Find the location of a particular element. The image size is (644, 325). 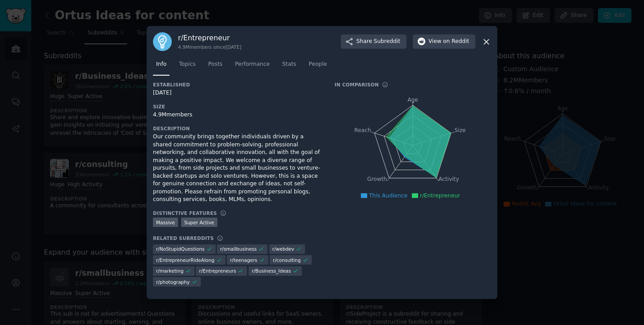

span: r/ photography is located at coordinates (173, 282).